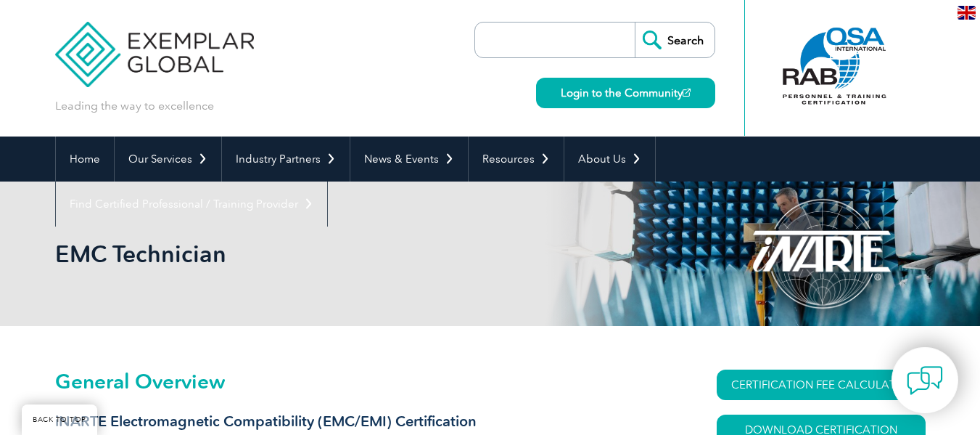  Describe the element at coordinates (167, 159) in the screenshot. I see `a: Our Services` at that location.